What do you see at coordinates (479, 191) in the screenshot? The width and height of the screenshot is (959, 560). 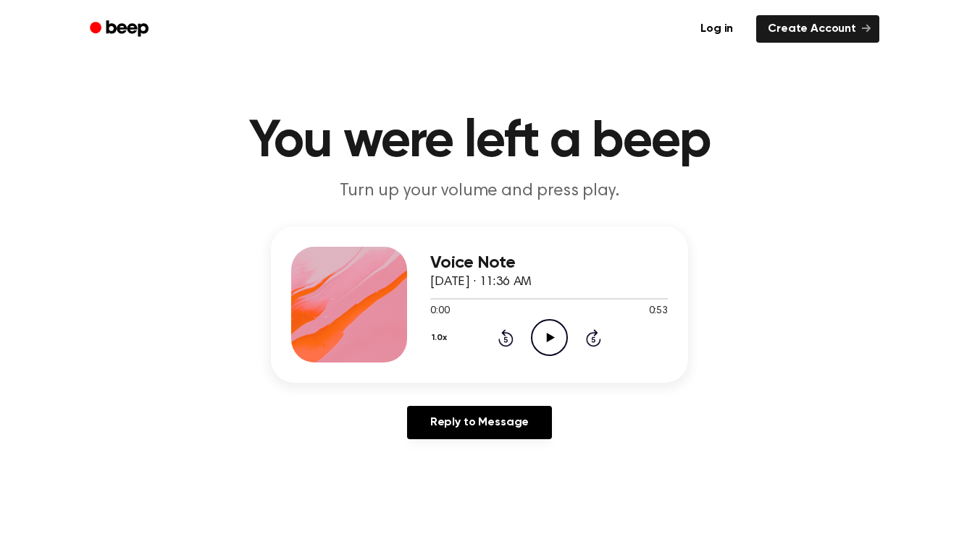 I see `p: Turn up your volume and press play.` at bounding box center [479, 191].